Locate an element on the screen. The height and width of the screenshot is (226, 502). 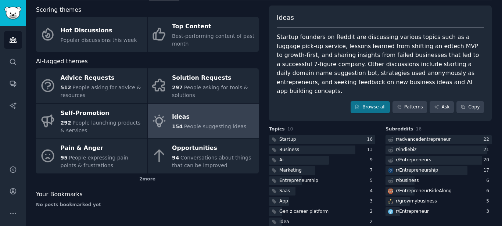
div: Idea is located at coordinates (284, 222).